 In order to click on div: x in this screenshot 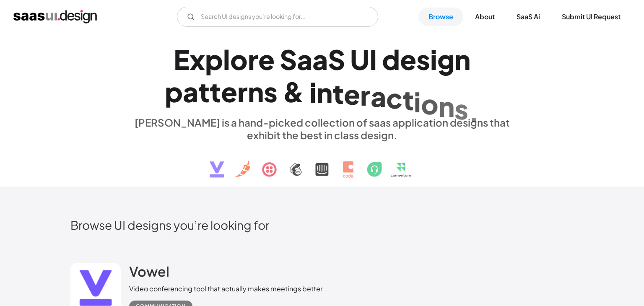, I will do `click(197, 59)`.